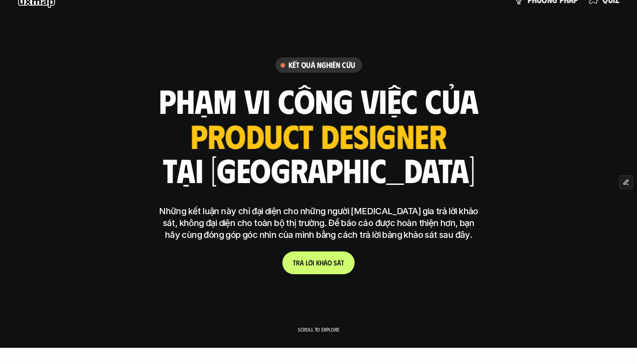  I want to click on a: Trảlờikhảosát, so click(318, 263).